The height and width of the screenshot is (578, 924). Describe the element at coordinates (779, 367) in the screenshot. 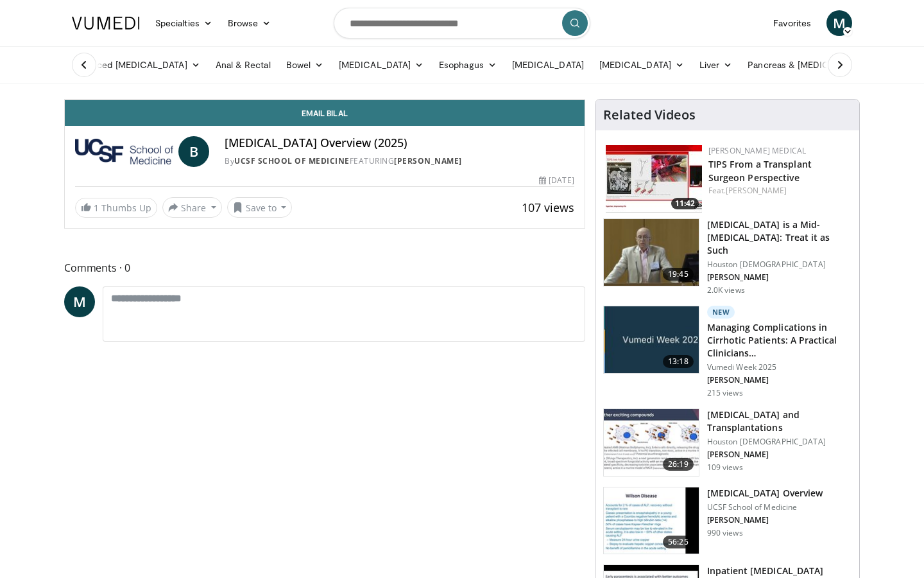

I see `p: Vumedi Week 2025` at that location.